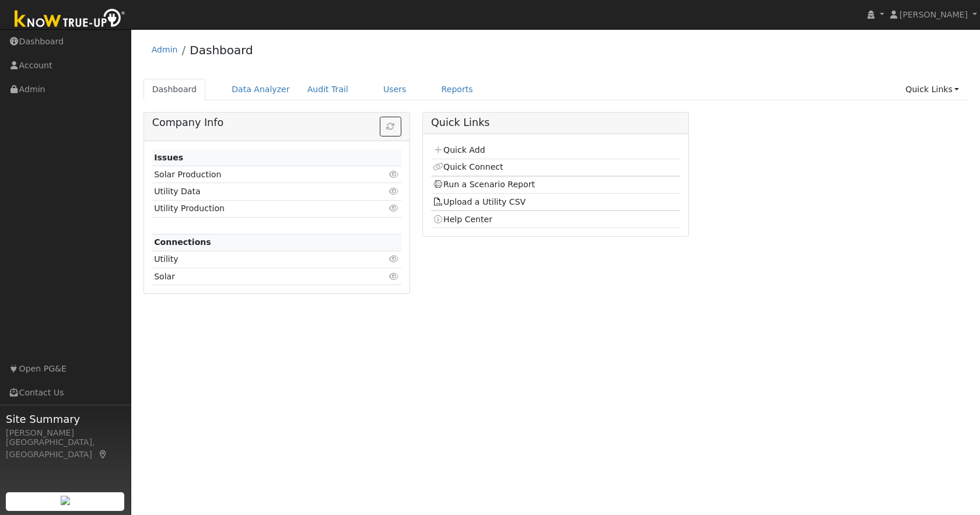 This screenshot has height=515, width=980. What do you see at coordinates (458, 89) in the screenshot?
I see `a: Reports` at bounding box center [458, 89].